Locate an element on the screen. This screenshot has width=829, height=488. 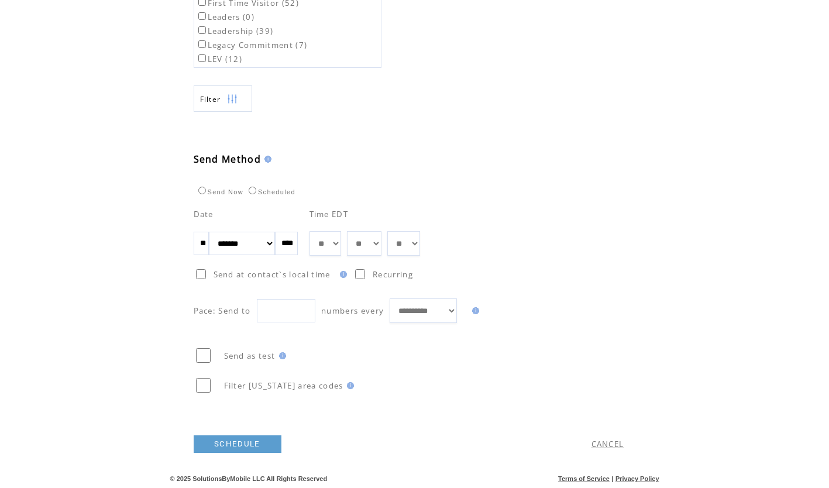
label: Scheduled is located at coordinates (270, 192).